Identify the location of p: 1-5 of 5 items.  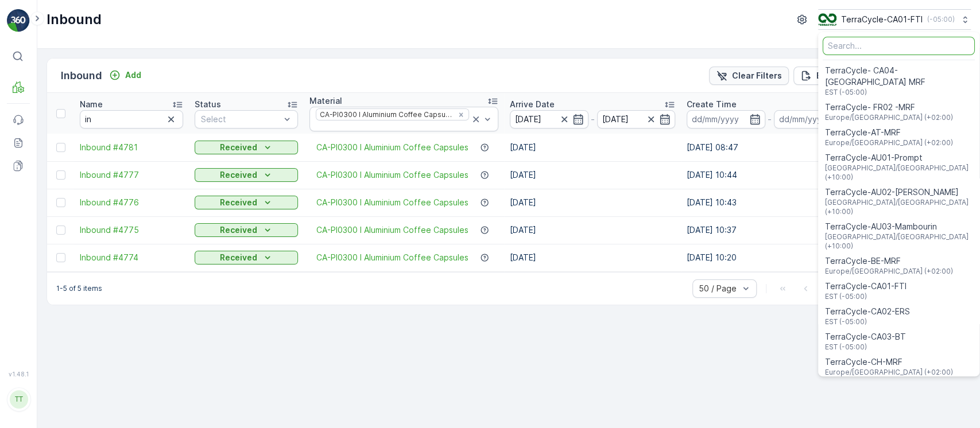
(79, 288).